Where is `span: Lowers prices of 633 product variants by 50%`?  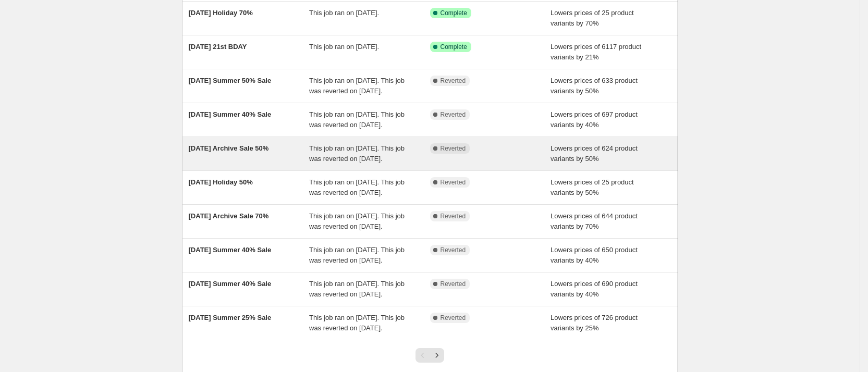 span: Lowers prices of 633 product variants by 50% is located at coordinates (594, 85).